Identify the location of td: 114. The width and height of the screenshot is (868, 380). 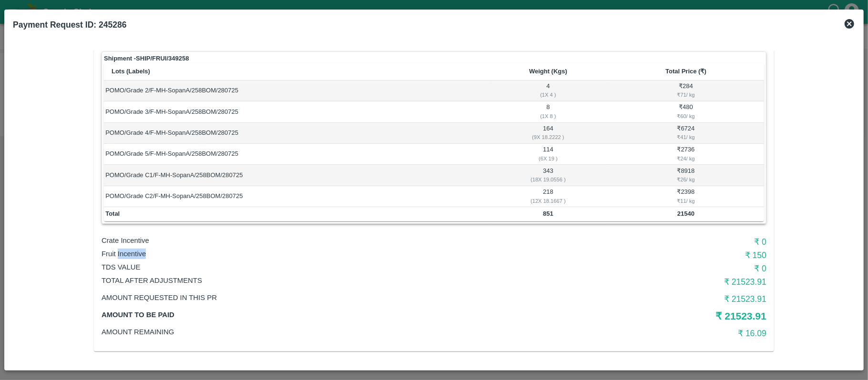
(548, 154).